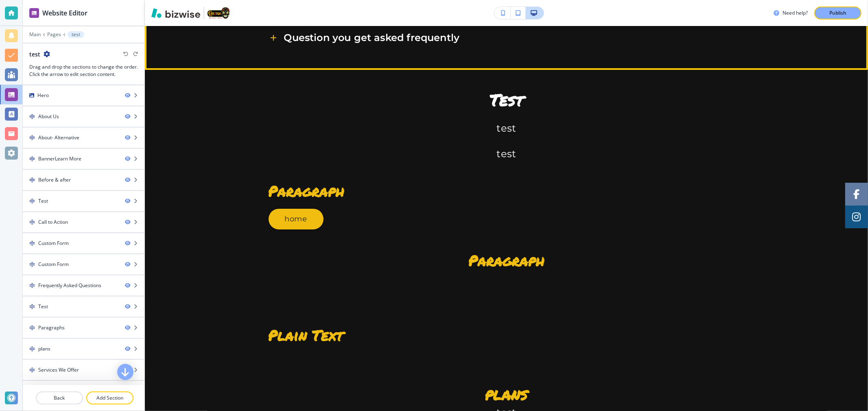  What do you see at coordinates (506, 37) in the screenshot?
I see `div: Question you get asked frequently` at bounding box center [506, 37].